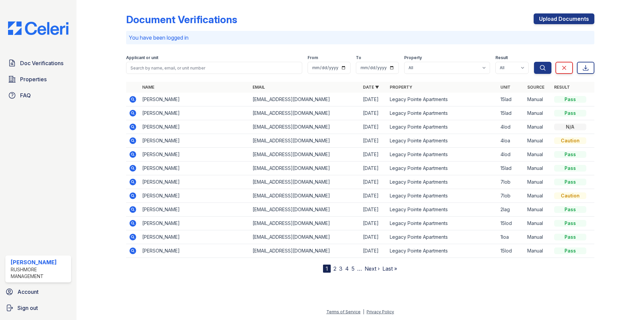 This screenshot has height=320, width=644. What do you see at coordinates (38, 308) in the screenshot?
I see `a: Sign out` at bounding box center [38, 308].